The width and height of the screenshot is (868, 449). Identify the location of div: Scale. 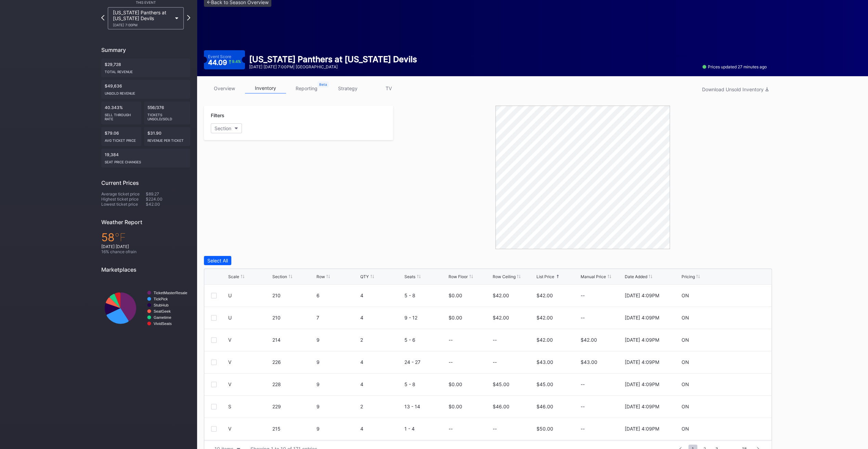
(234, 276).